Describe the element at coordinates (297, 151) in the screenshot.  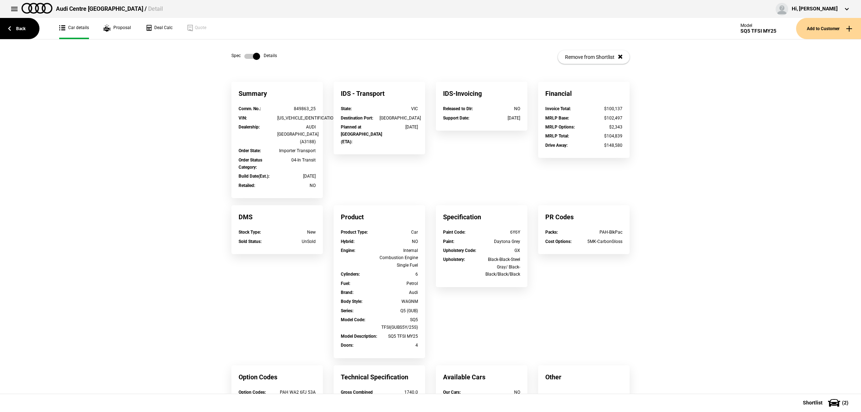
I see `div: Importer Transport` at that location.